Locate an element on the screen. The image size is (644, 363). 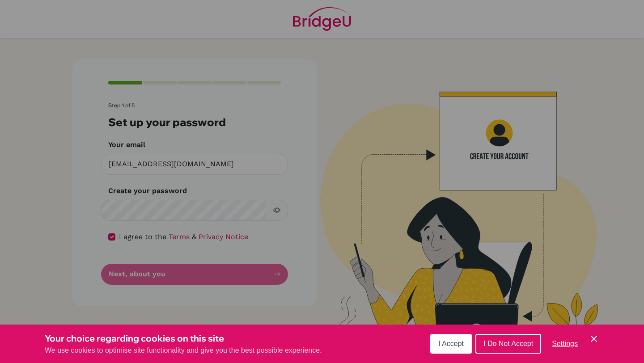
span: Settings is located at coordinates (564, 344).